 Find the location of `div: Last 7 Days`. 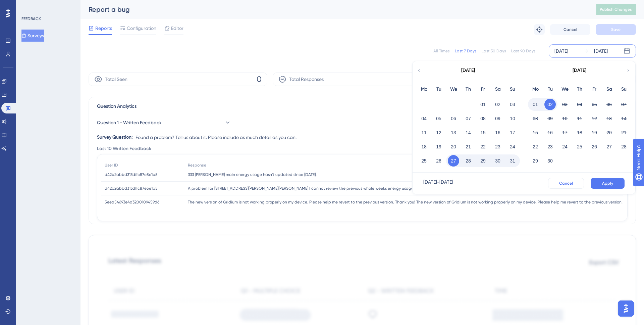

div: Last 7 Days is located at coordinates (466, 51).